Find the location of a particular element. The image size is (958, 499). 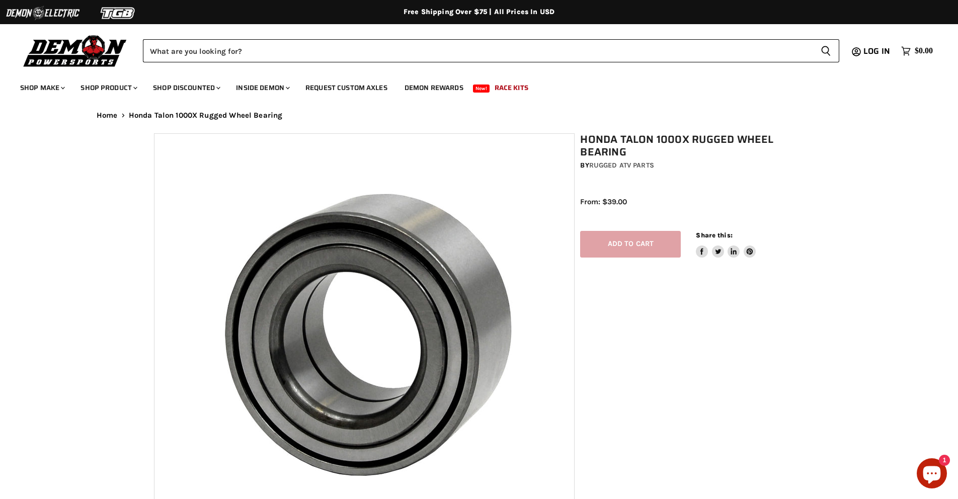

img: TGB Logo 2 is located at coordinates (118, 13).